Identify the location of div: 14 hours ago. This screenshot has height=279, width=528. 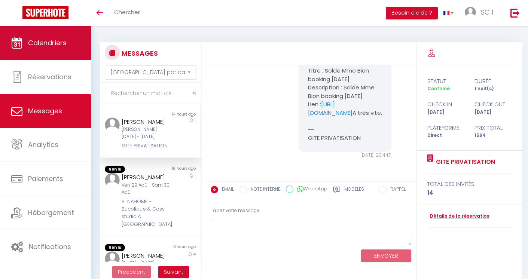
(175, 114).